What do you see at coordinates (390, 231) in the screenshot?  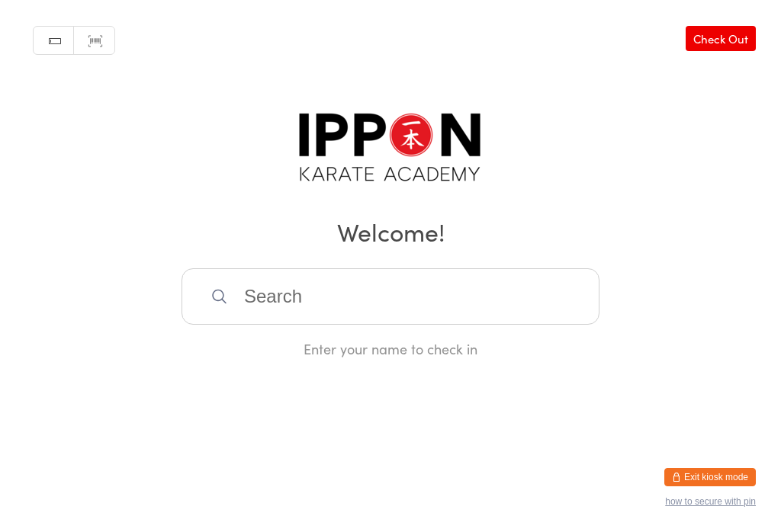 I see `h2: Welcome!` at bounding box center [390, 231].